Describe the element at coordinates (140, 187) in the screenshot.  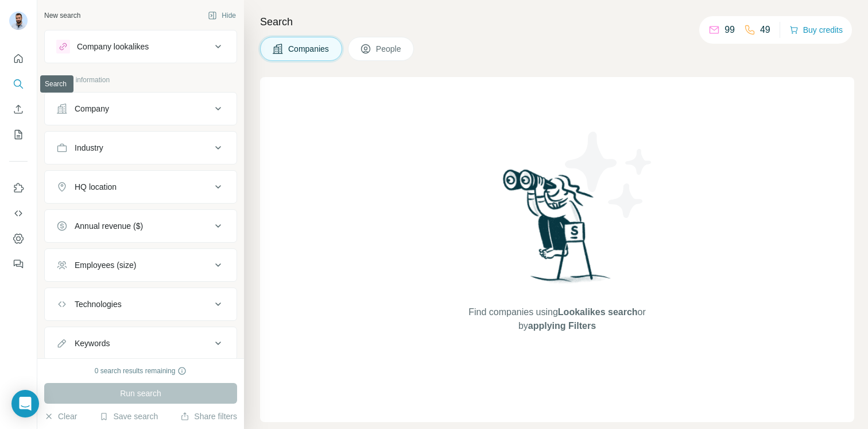
I see `button: HQ location` at that location.